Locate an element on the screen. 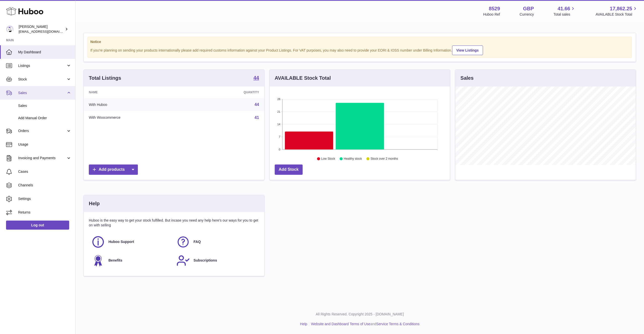  a: Huboo Support is located at coordinates (132, 242).